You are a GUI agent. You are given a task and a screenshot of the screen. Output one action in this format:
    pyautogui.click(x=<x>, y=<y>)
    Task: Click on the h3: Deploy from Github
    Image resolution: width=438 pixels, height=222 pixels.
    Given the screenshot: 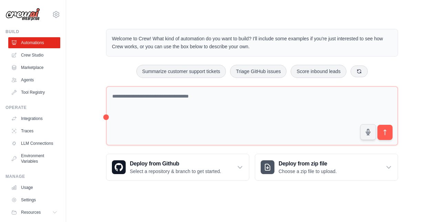 What is the action you would take?
    pyautogui.click(x=175, y=164)
    